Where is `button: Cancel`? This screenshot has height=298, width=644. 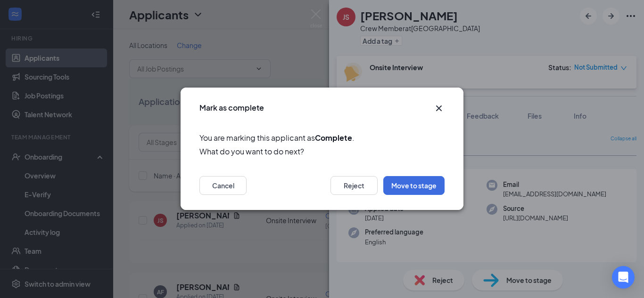
button: Cancel is located at coordinates (223, 186).